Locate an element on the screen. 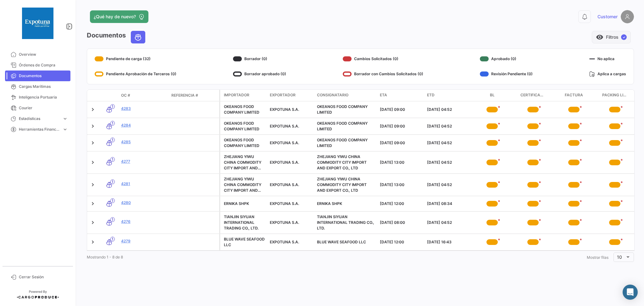 The height and width of the screenshot is (306, 644). span: TIANJIN SIYUAN INTERNATIONAL TRADING CO., LTD. is located at coordinates (346, 222).